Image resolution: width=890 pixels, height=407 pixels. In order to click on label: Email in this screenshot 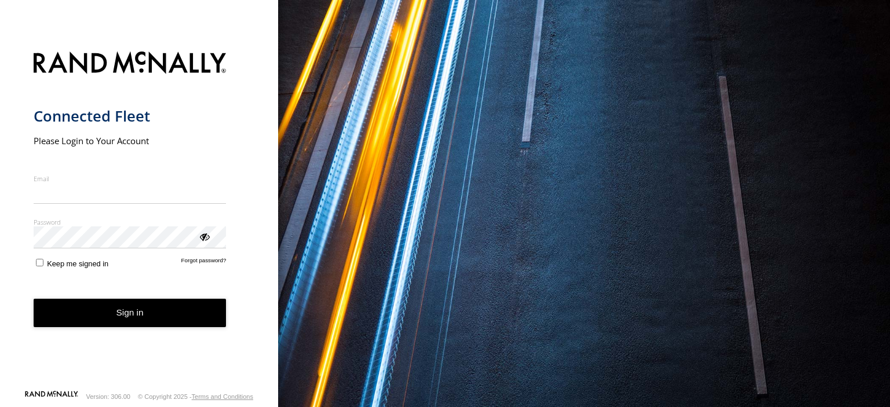, I will do `click(130, 178)`.